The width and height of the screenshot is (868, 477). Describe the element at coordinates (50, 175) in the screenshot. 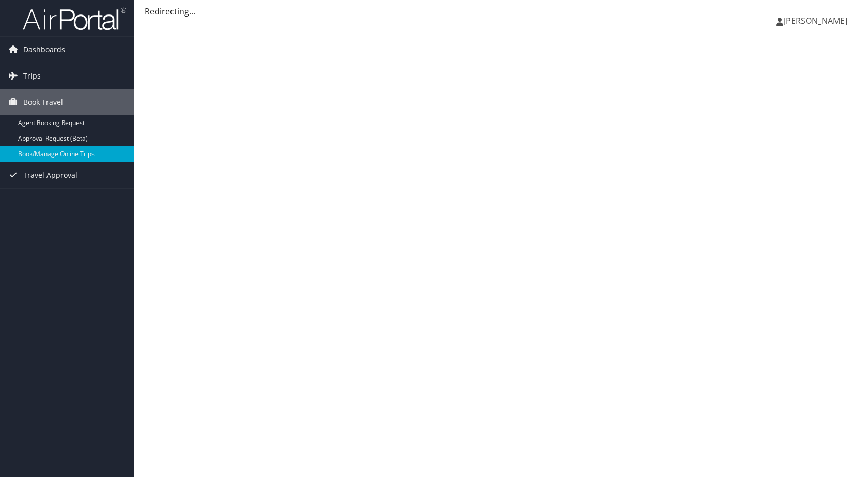

I see `span: Travel Approval` at that location.